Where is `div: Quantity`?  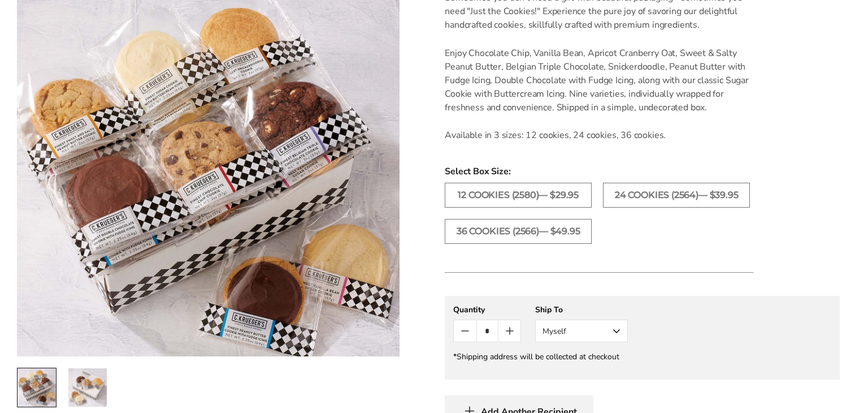 div: Quantity is located at coordinates (487, 309).